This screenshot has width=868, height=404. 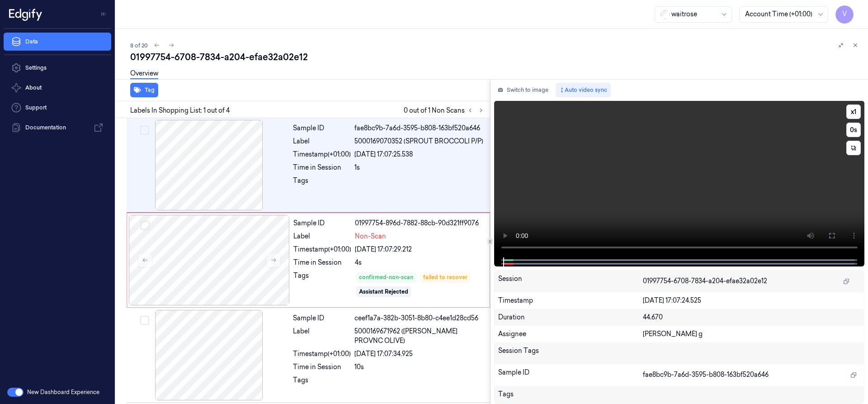 What do you see at coordinates (58, 68) in the screenshot?
I see `a: Settings` at bounding box center [58, 68].